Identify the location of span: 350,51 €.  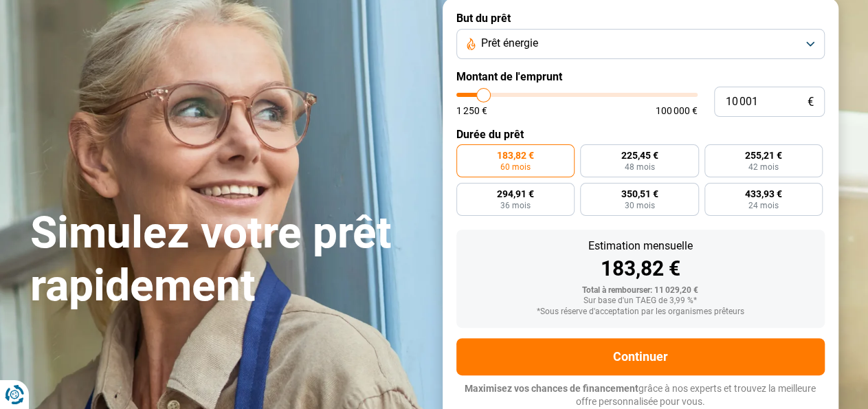
(639, 194).